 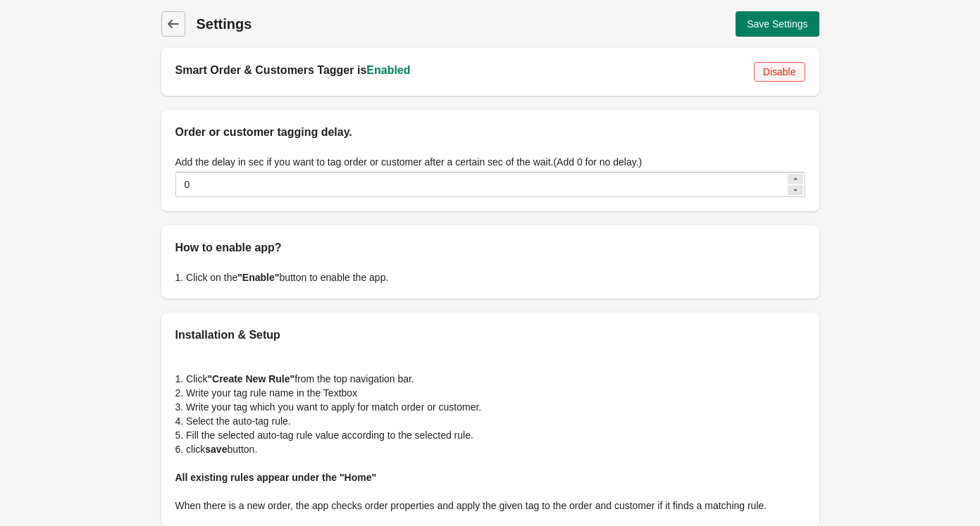 I want to click on b: All existing rules appear under the "Home", so click(x=276, y=478).